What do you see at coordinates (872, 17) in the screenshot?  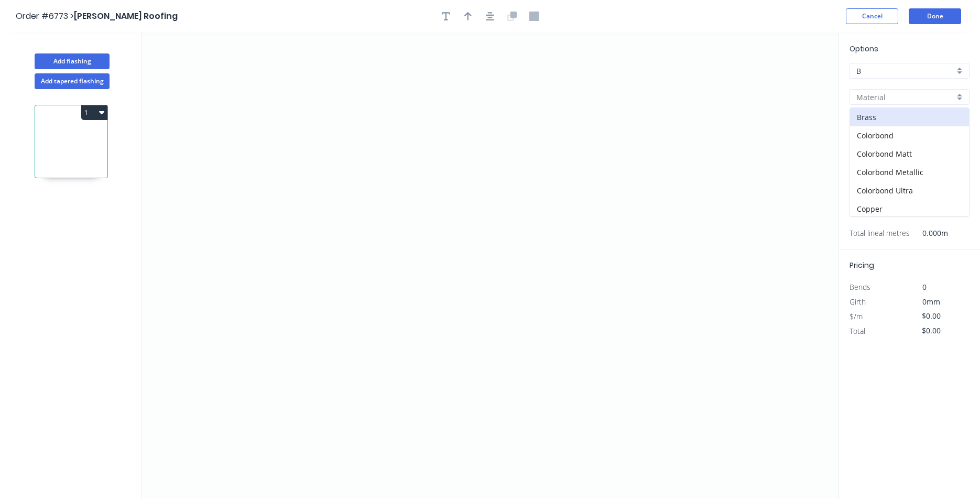 I see `button: Cancel` at bounding box center [872, 17].